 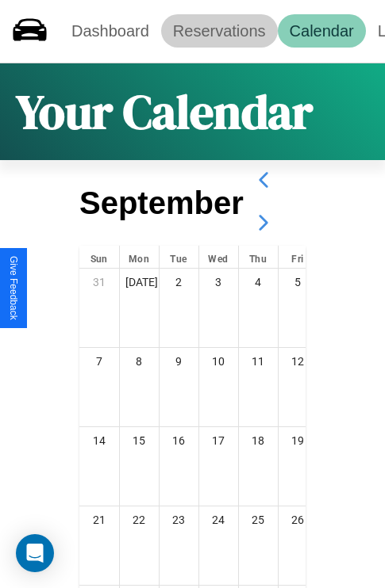 What do you see at coordinates (99, 282) in the screenshot?
I see `div: 31` at bounding box center [99, 282].